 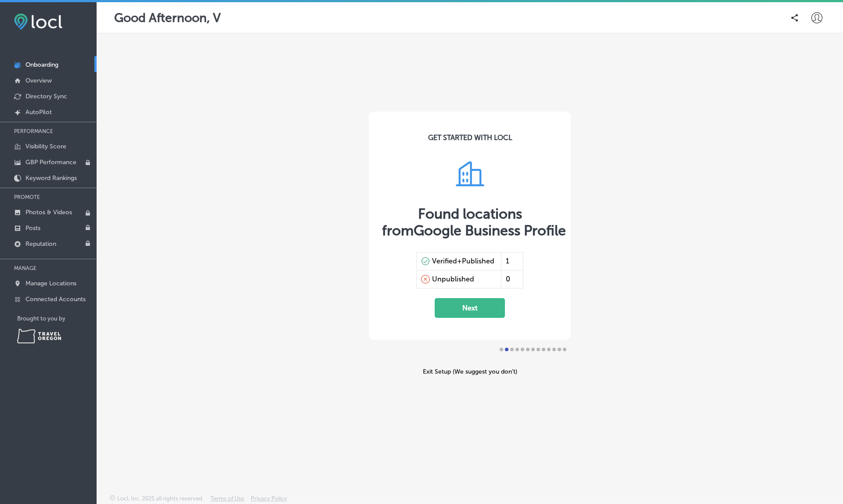 I want to click on div: Exit Setup (We suggest you don’t), so click(x=470, y=371).